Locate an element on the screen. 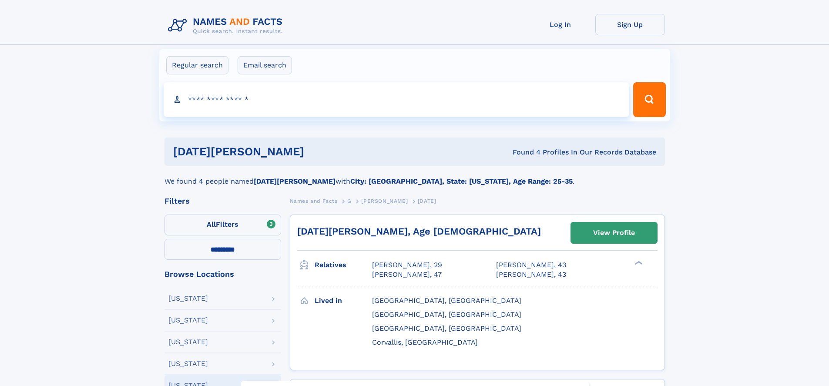 The height and width of the screenshot is (386, 829). label: Email search is located at coordinates (264, 65).